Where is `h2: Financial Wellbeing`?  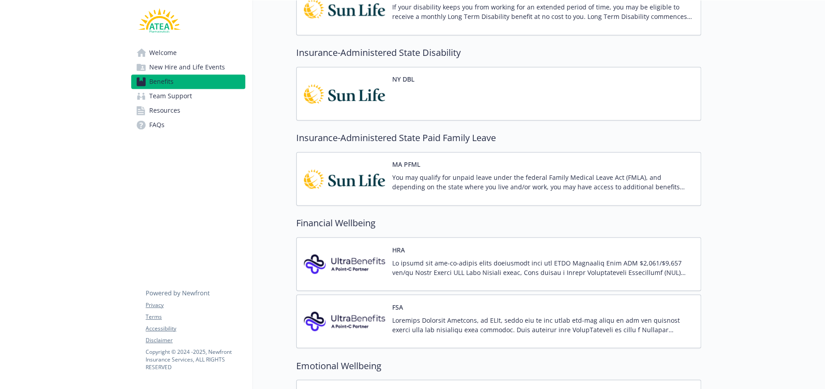 h2: Financial Wellbeing is located at coordinates (499, 223).